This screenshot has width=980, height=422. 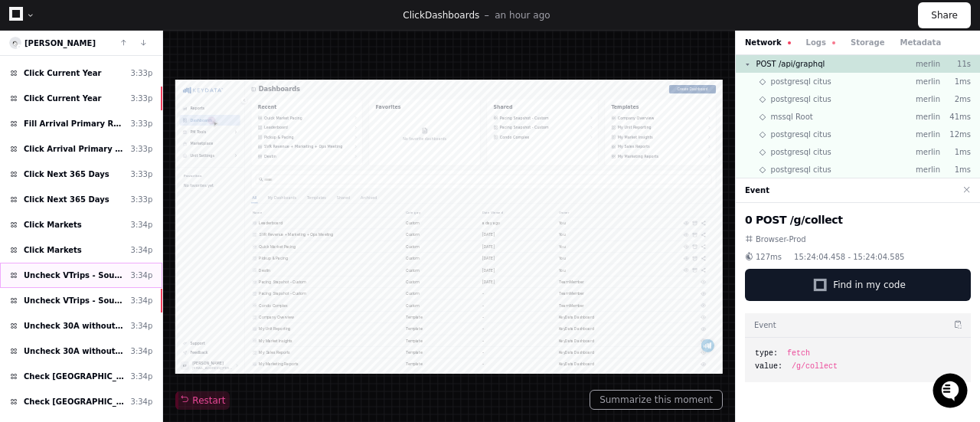 I want to click on span: type:, so click(x=766, y=353).